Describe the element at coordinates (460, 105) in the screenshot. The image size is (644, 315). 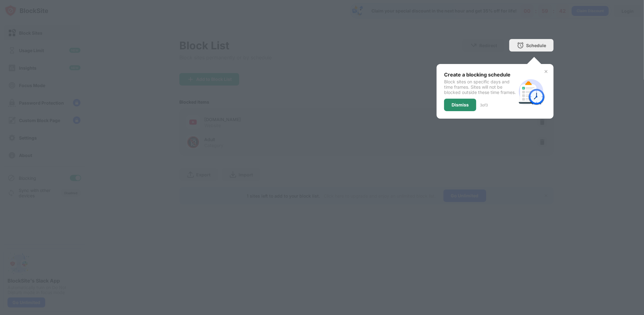
I see `div: Dismiss` at that location.